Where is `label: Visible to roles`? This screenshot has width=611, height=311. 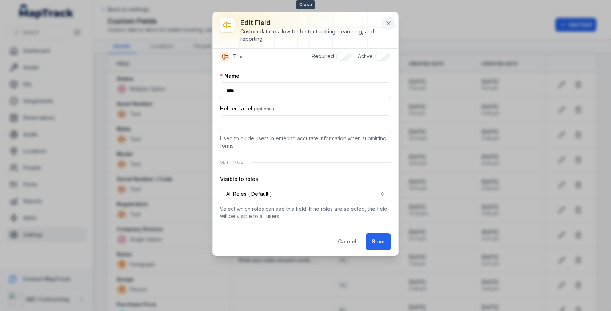 label: Visible to roles is located at coordinates (239, 179).